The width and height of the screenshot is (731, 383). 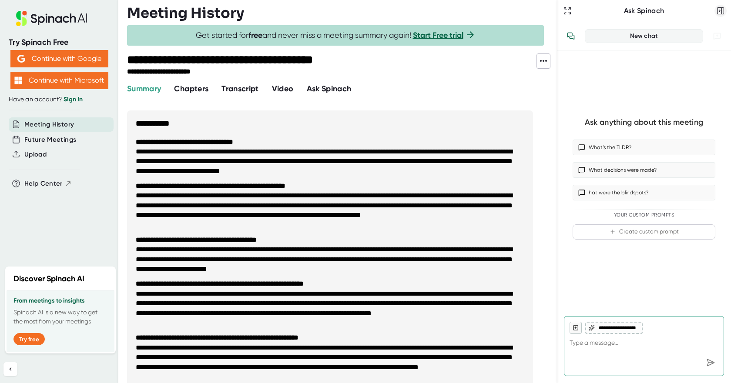 I want to click on button: Transcript, so click(x=240, y=89).